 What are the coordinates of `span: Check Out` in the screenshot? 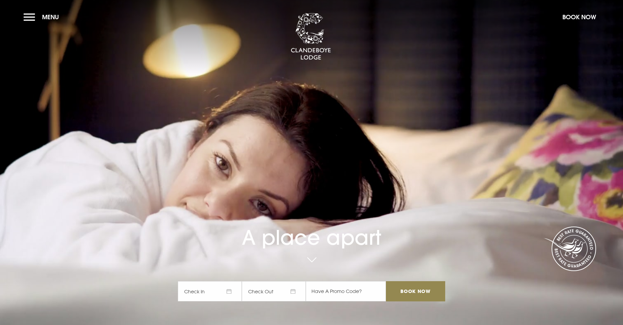 It's located at (274, 291).